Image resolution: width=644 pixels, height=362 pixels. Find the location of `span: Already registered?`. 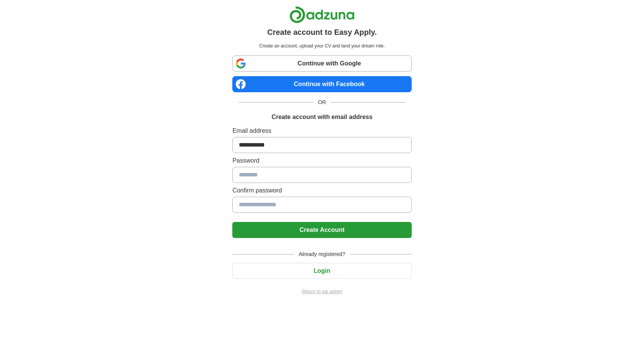

span: Already registered? is located at coordinates (321, 255).